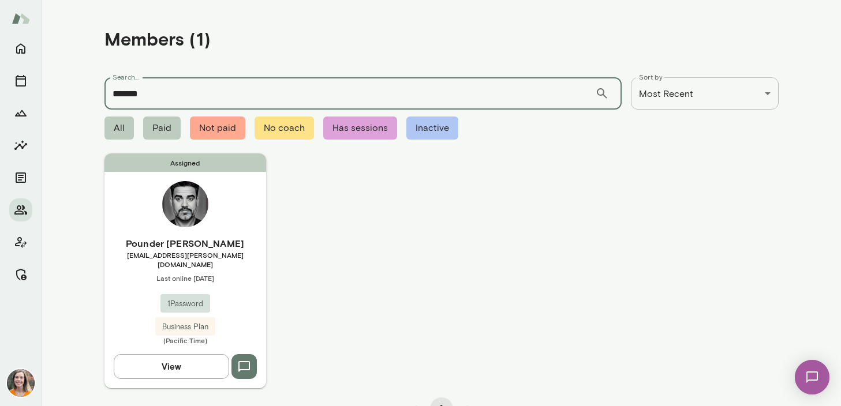  What do you see at coordinates (185, 163) in the screenshot?
I see `span: Assigned` at bounding box center [185, 163].